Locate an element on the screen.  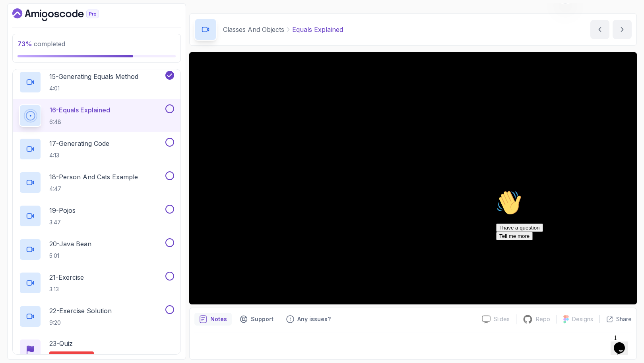
button: 20-Java Bean5:01 is located at coordinates (97, 249).